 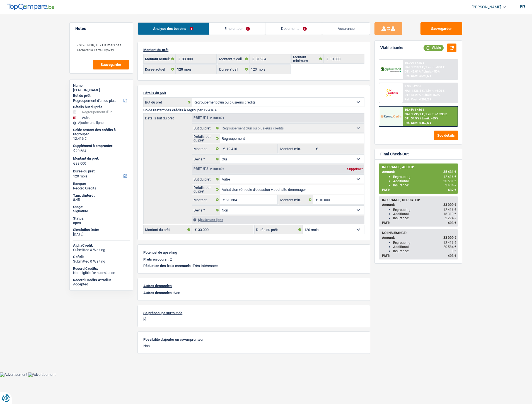 What do you see at coordinates (254, 266) in the screenshot?
I see `p: Très Intéressée` at bounding box center [254, 266].